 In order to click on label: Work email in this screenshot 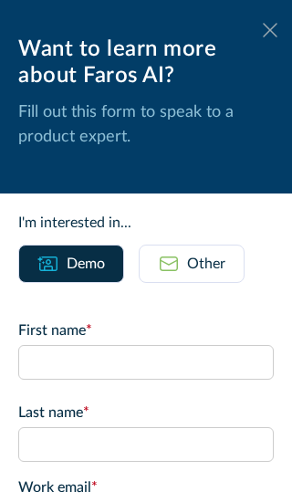, I will do `click(146, 488)`.